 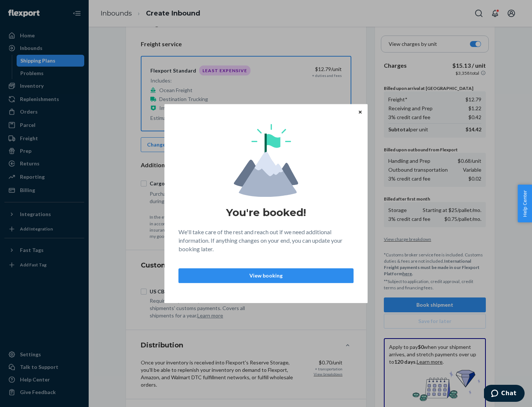 I want to click on img: svg+xml,%3Csvg%20viewBox%3D%220%200%20174%20197%22%20fill%3D%22none%22%20xmlns%3D%22http%3A%2F%2F..., so click(x=266, y=160).